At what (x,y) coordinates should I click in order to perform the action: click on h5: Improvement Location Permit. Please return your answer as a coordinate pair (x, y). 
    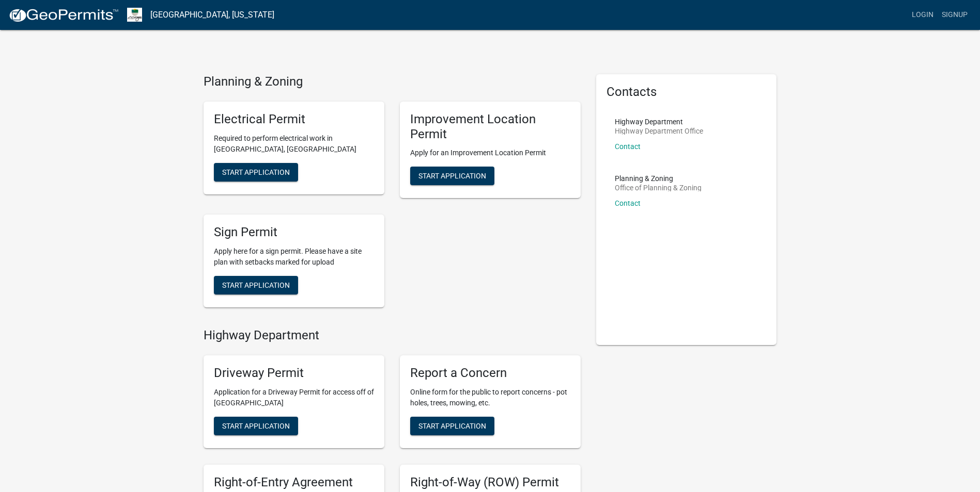
    Looking at the image, I should click on (490, 127).